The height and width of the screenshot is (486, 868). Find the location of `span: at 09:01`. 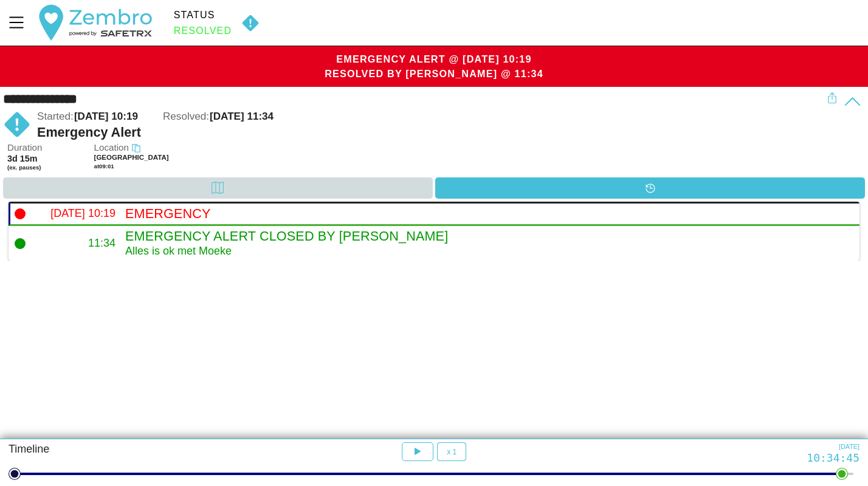

span: at 09:01 is located at coordinates (104, 166).